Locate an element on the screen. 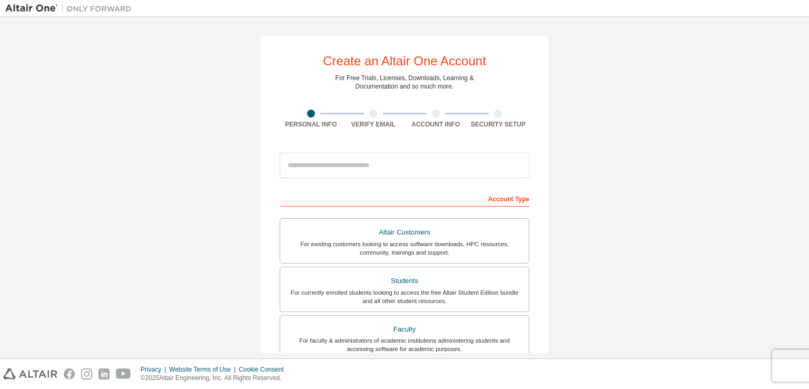 The height and width of the screenshot is (389, 809). img: facebook.svg is located at coordinates (69, 373).